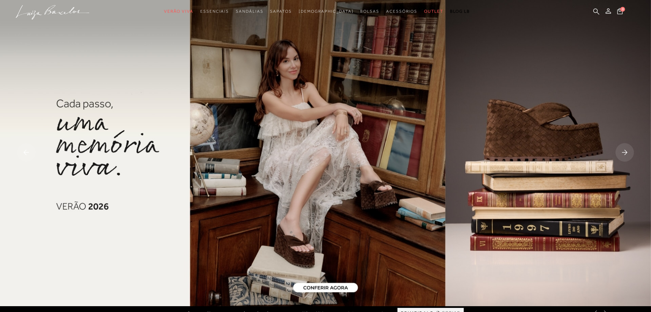  I want to click on span: Sapatos, so click(281, 11).